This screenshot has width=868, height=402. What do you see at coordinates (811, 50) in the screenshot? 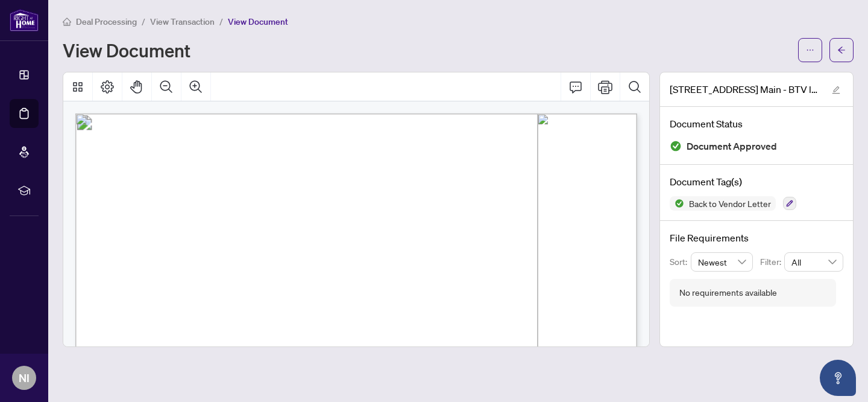
I see `span: ellipsis` at bounding box center [811, 50].